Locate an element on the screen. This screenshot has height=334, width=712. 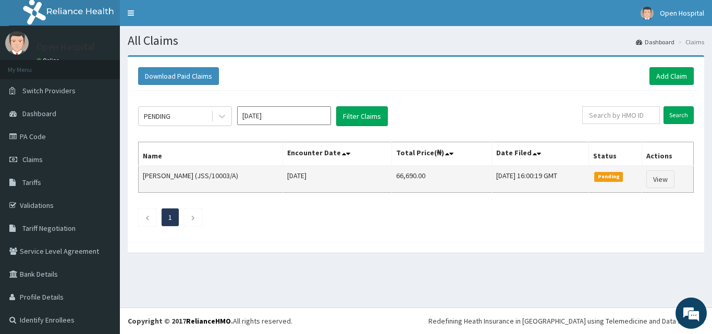
span: Claims is located at coordinates (32, 159).